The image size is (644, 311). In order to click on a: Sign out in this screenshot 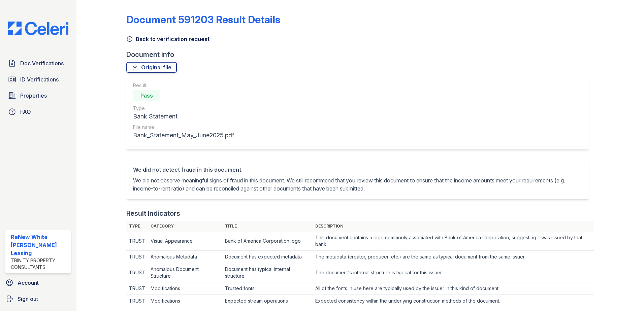, I will do `click(38, 299)`.